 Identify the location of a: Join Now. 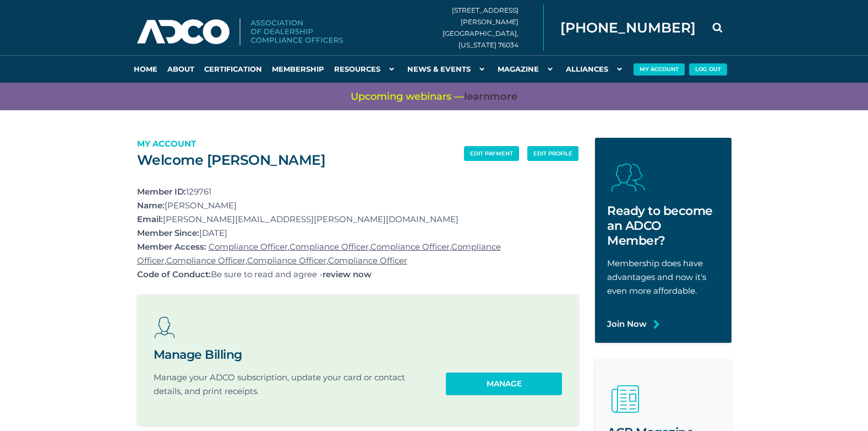
(627, 324).